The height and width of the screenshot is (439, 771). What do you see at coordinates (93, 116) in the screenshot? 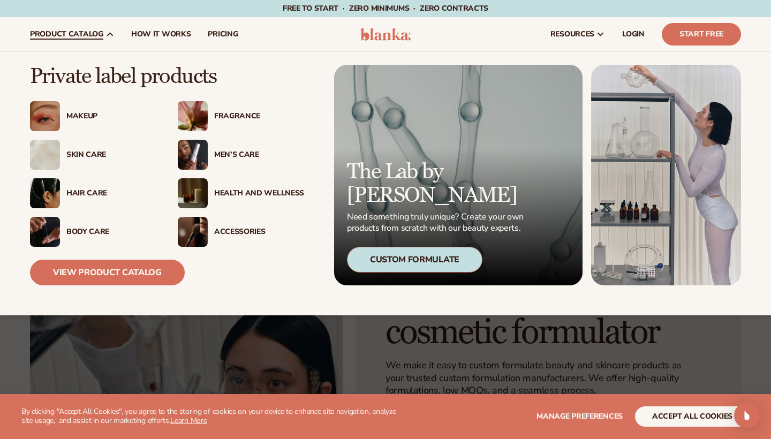
I see `a: Female with glitter eye makeup. Makeup` at bounding box center [93, 116].